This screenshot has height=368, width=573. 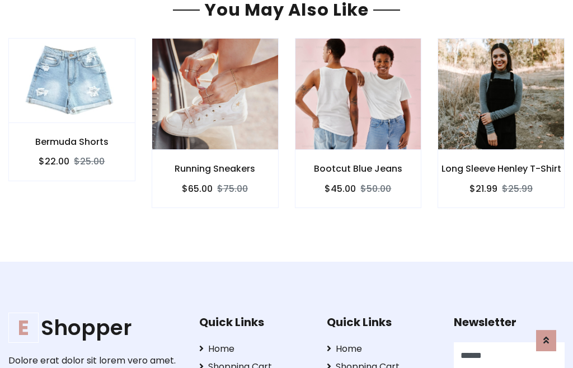 I want to click on h6: $21.99, so click(x=484, y=189).